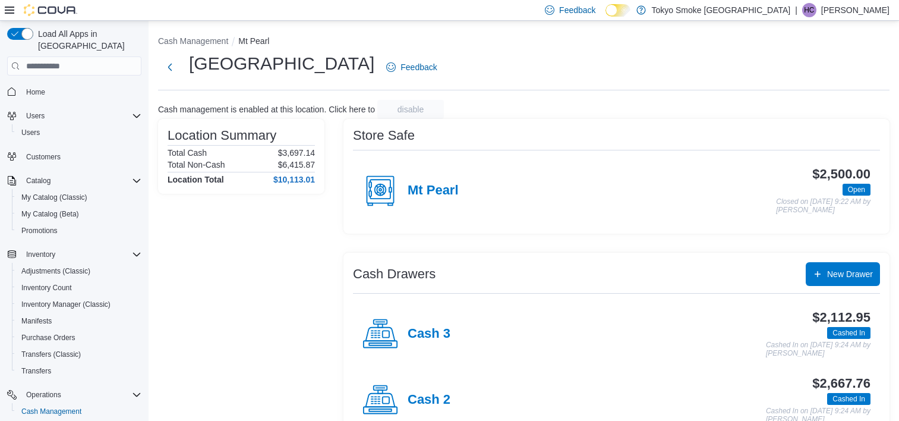 This screenshot has height=421, width=899. Describe the element at coordinates (809, 10) in the screenshot. I see `span: HC` at that location.